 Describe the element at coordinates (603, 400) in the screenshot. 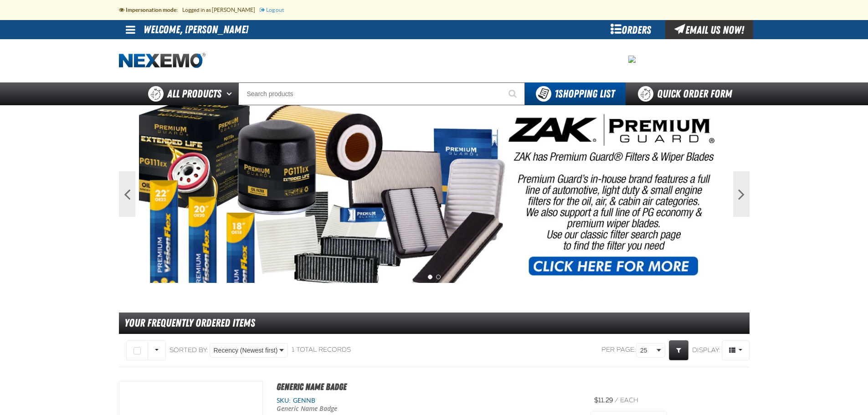

I see `span: $11.29` at that location.